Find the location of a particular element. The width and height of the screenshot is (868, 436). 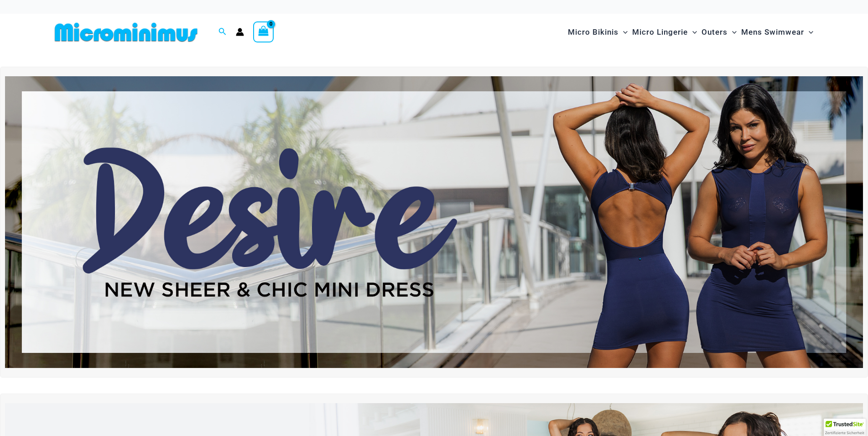

a: Account icon link is located at coordinates (240, 32).